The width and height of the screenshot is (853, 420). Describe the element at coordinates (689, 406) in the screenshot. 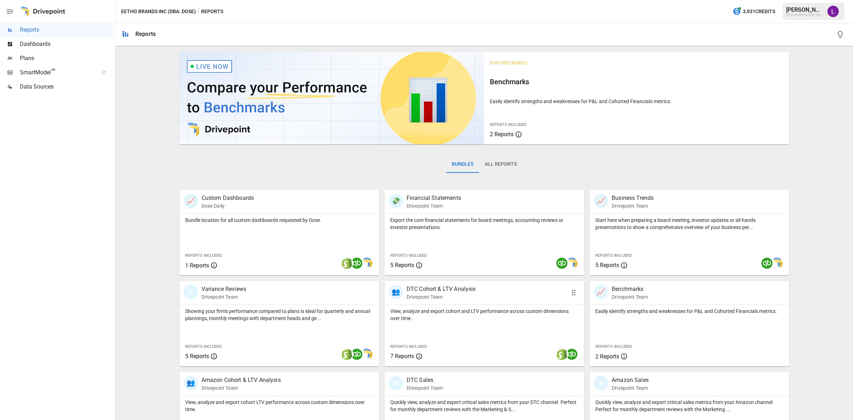

I see `p: Quickly view, analyze and export critical sales metrics from your Amazon channel. Perfect for mon...` at that location.